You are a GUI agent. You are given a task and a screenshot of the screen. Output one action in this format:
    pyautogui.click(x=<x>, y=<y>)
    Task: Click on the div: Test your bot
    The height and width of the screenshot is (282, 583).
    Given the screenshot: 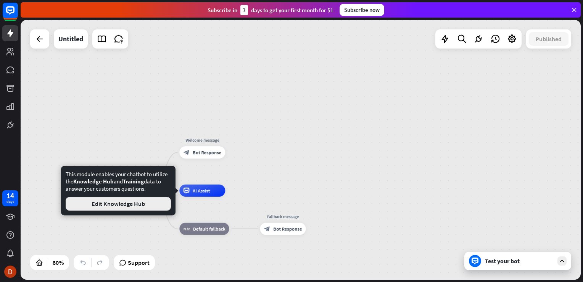 What is the action you would take?
    pyautogui.click(x=520, y=261)
    